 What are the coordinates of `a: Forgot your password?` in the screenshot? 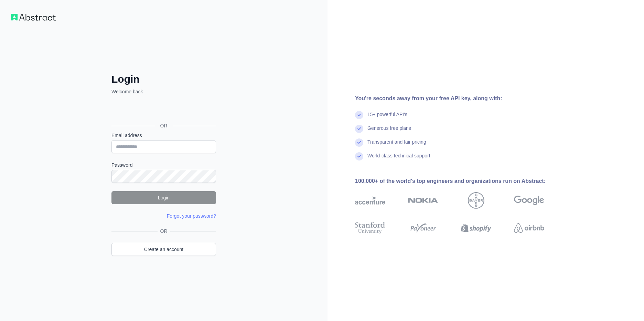 It's located at (192, 216).